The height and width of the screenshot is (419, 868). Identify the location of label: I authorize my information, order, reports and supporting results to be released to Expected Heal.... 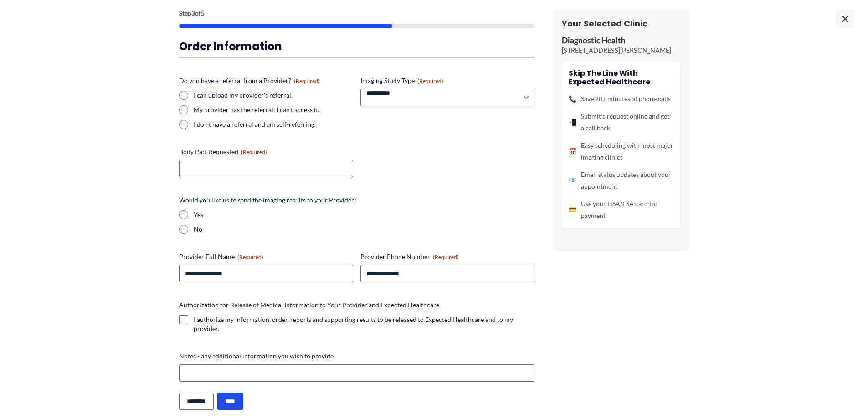
(364, 324).